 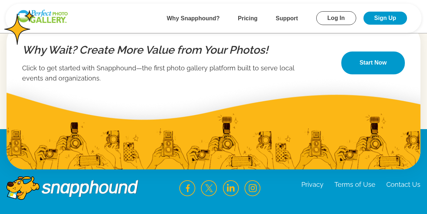 What do you see at coordinates (385, 18) in the screenshot?
I see `a: Sign Up` at bounding box center [385, 18].